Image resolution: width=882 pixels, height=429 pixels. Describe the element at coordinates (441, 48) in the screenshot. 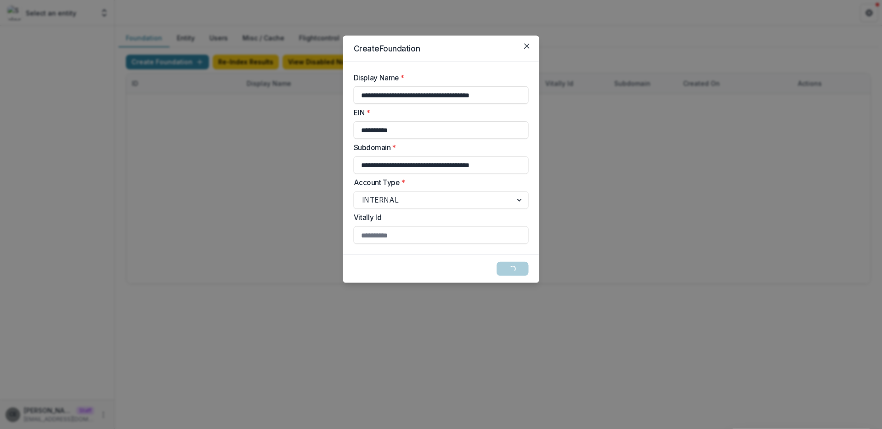

I see `header: Create Foundation` at that location.